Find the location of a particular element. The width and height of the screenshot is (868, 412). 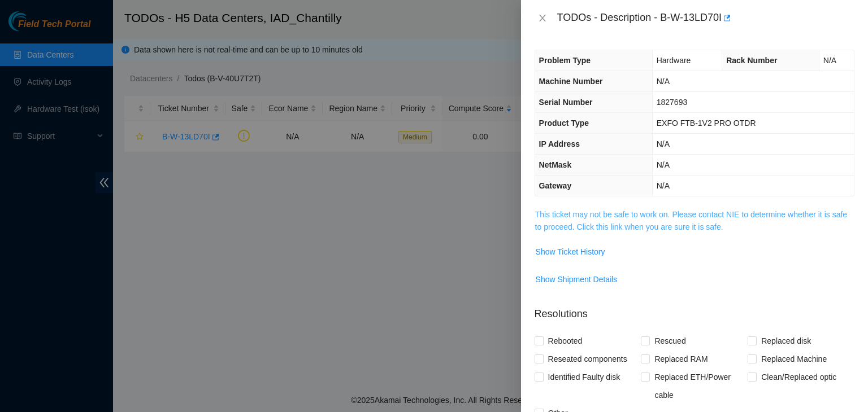

span: NetMask is located at coordinates (556, 165).